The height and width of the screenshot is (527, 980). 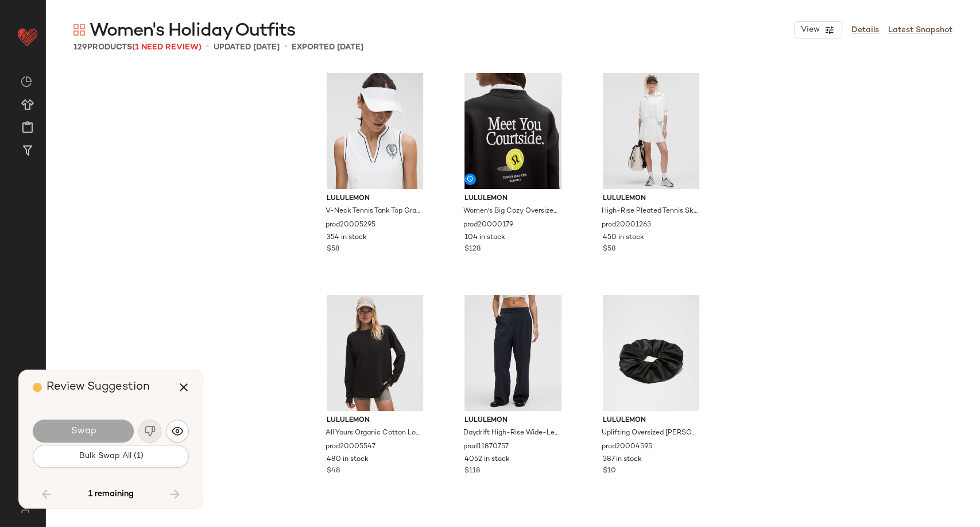 I want to click on span: 104 in stock, so click(x=485, y=238).